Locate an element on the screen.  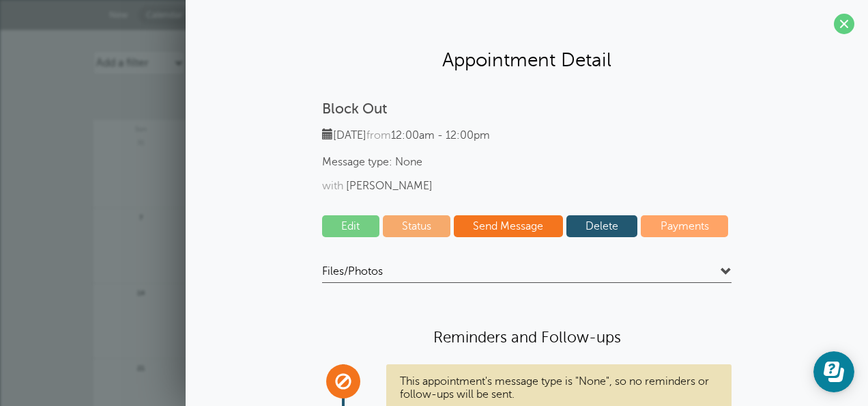
h2: Appointment Detail is located at coordinates (526, 60).